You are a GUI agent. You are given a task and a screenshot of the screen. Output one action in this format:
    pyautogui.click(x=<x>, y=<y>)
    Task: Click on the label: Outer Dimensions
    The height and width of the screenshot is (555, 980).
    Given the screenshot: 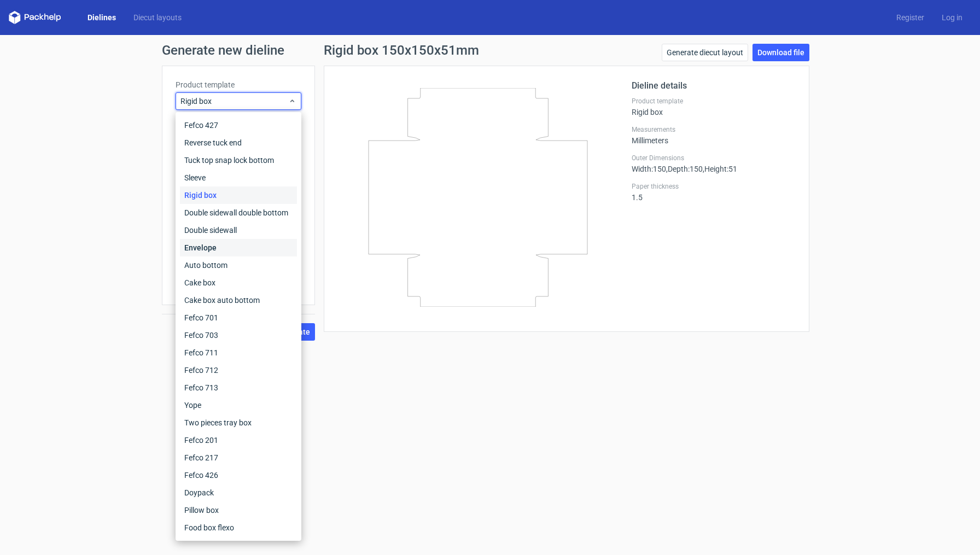 What is the action you would take?
    pyautogui.click(x=714, y=158)
    